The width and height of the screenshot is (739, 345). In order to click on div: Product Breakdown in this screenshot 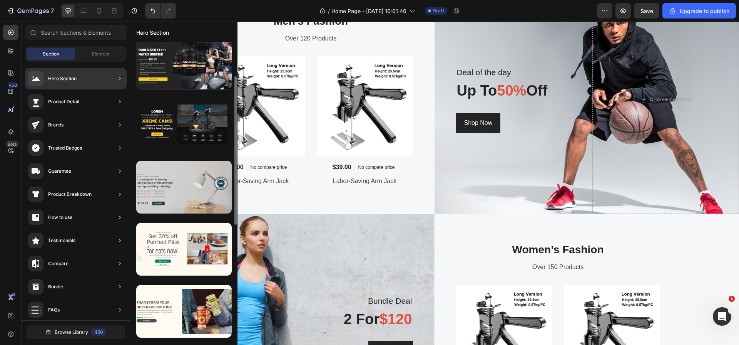, I will do `click(70, 194)`.